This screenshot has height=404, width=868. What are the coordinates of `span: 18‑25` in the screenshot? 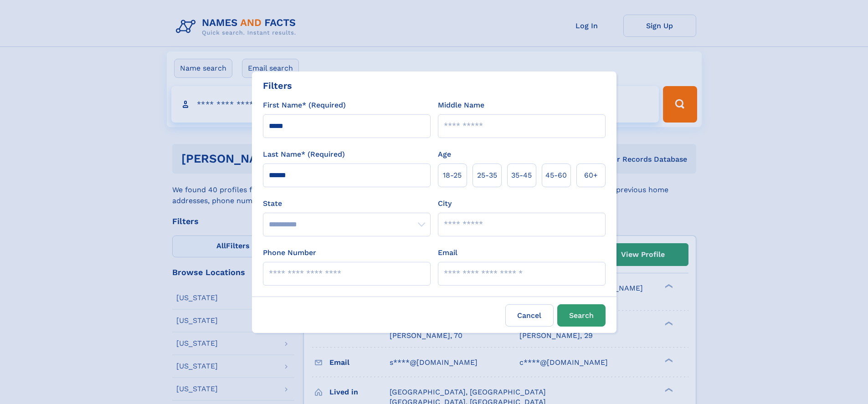 It's located at (452, 176).